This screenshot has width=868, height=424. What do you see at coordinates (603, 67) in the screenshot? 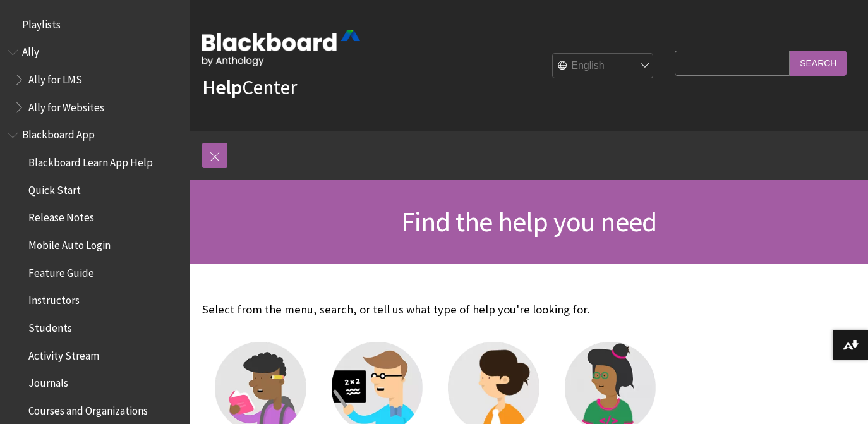
I see `select: Site Language Selector` at bounding box center [603, 67].